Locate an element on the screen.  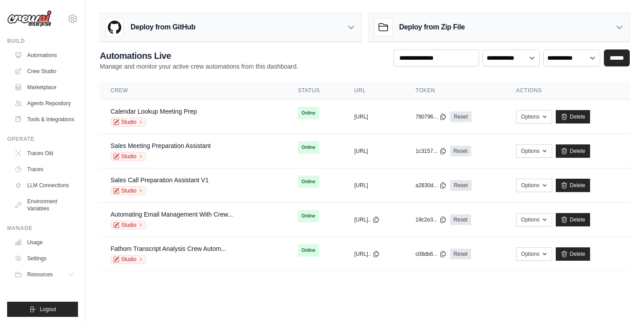
a: Usage is located at coordinates (44, 243).